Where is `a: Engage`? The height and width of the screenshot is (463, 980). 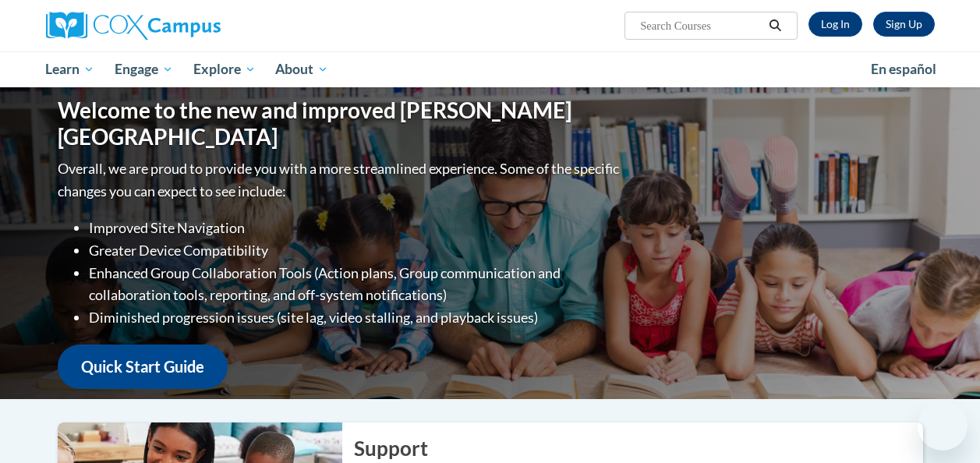
a: Engage is located at coordinates (143, 70).